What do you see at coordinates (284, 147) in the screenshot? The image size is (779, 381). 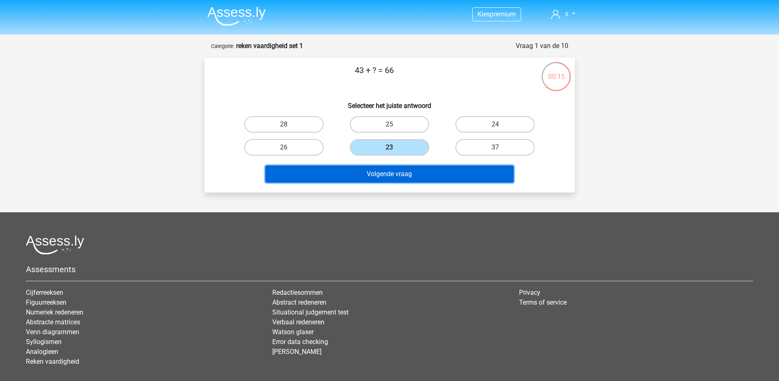 I see `label: 26` at bounding box center [284, 147].